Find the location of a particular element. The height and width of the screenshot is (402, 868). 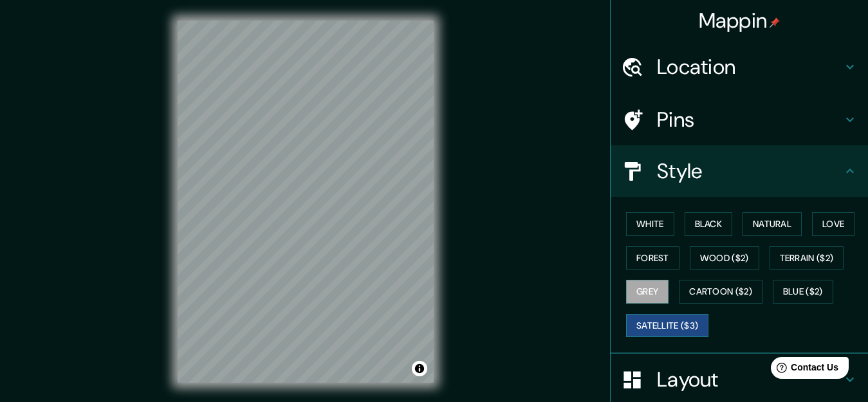

div: Style is located at coordinates (740, 171).